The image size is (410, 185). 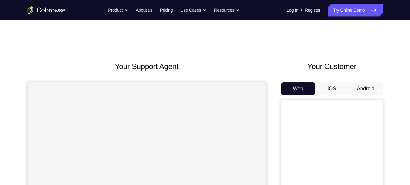 What do you see at coordinates (332, 89) in the screenshot?
I see `button: iOS` at bounding box center [332, 89].